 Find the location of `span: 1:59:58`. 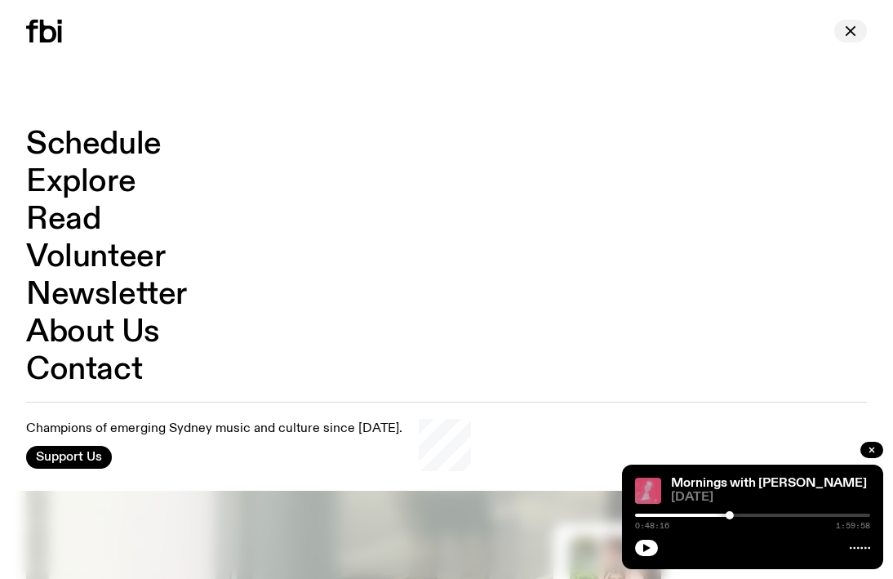

span: 1:59:58 is located at coordinates (853, 526).